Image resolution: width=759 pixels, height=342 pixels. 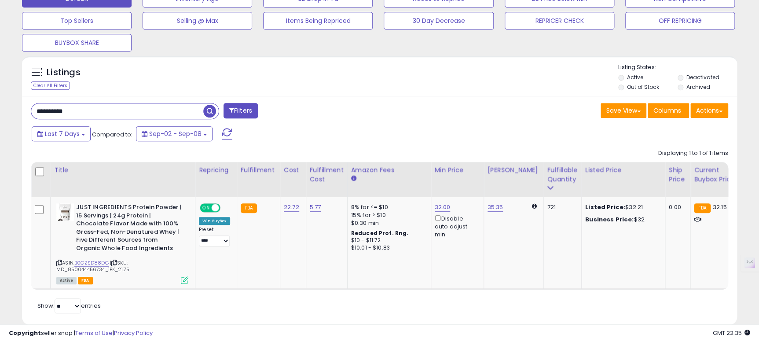 I want to click on button: Selling @ Max, so click(x=197, y=21).